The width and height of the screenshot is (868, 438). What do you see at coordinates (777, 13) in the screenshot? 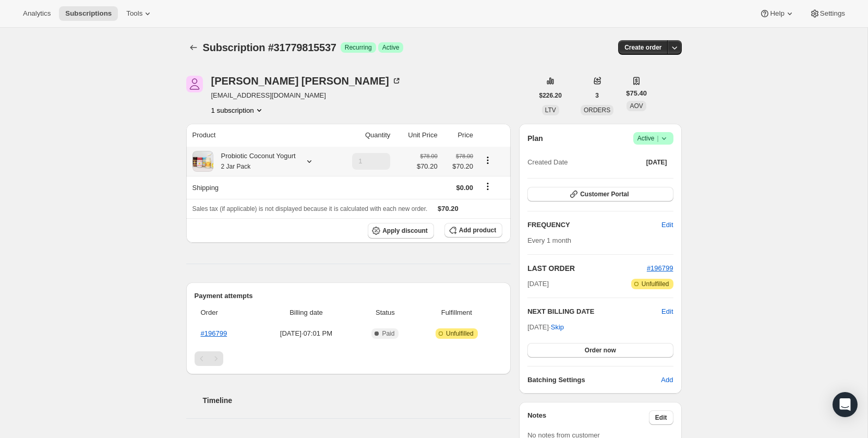
I see `span: Help` at bounding box center [777, 13].